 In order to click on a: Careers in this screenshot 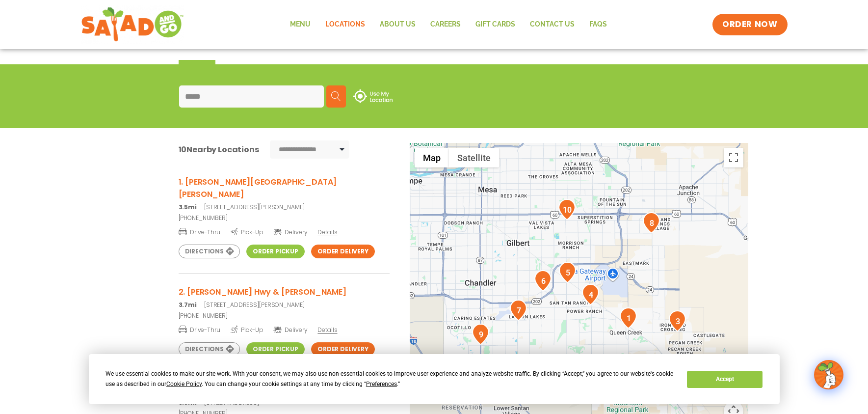, I will do `click(445, 24)`.